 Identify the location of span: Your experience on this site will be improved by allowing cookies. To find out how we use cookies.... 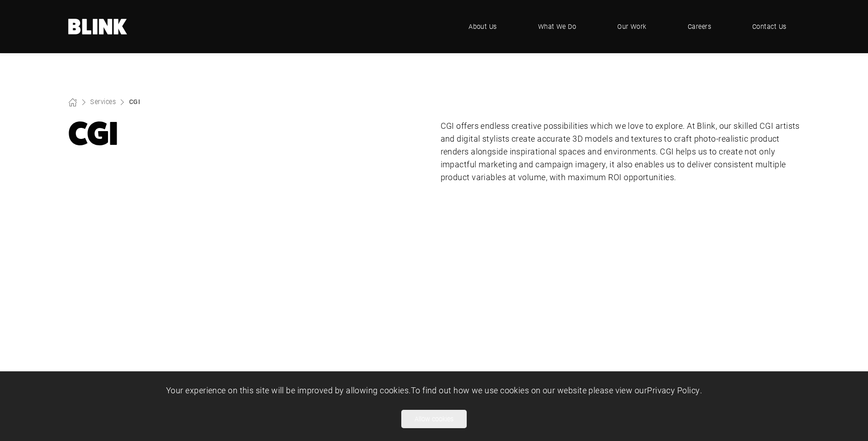
(434, 390).